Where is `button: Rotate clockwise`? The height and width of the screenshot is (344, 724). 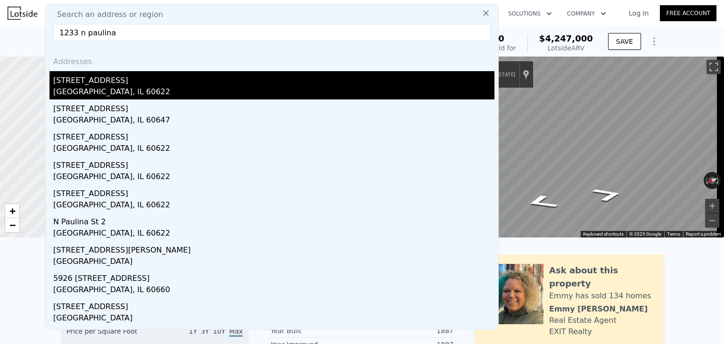 button: Rotate clockwise is located at coordinates (718, 180).